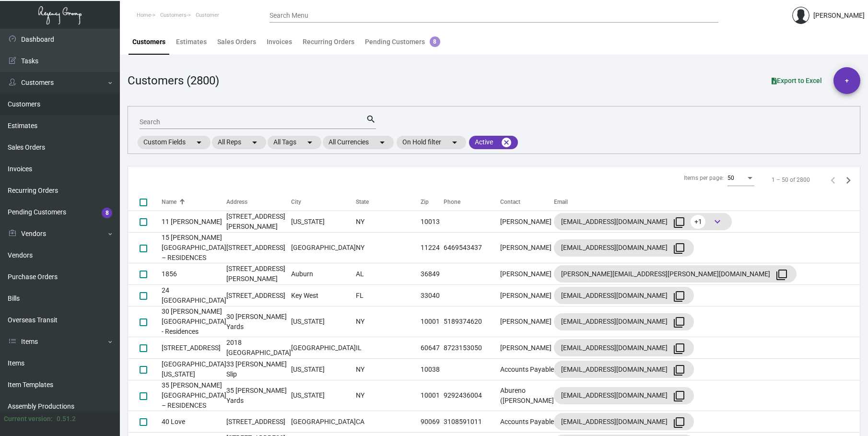  What do you see at coordinates (358, 143) in the screenshot?
I see `mat-chip: All Currencies` at bounding box center [358, 143].